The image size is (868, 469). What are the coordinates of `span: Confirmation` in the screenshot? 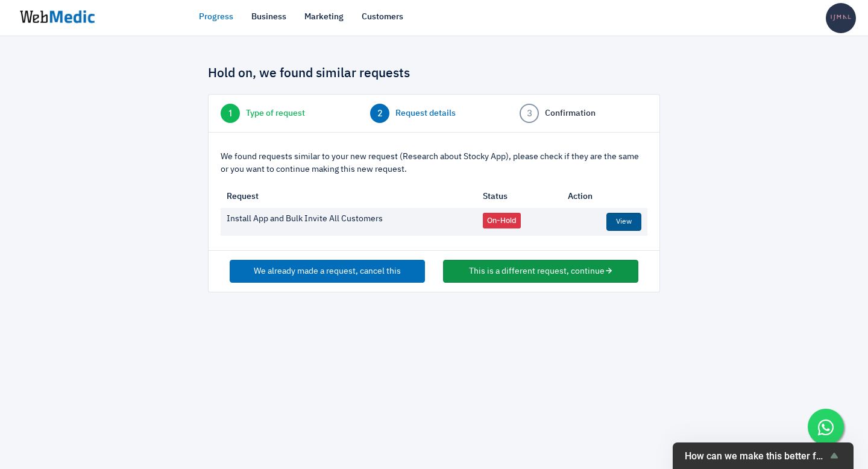 It's located at (570, 114).